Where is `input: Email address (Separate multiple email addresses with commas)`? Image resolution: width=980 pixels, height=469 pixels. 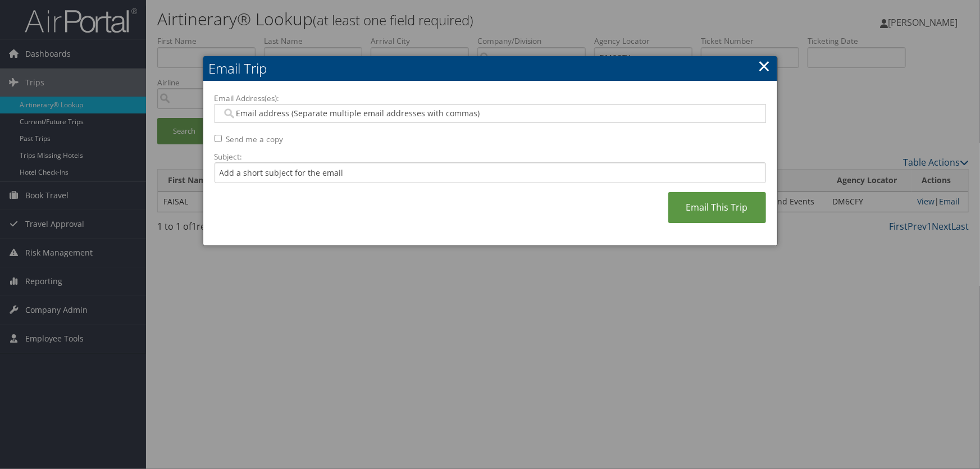 input: Email address (Separate multiple email addresses with commas) is located at coordinates (490, 113).